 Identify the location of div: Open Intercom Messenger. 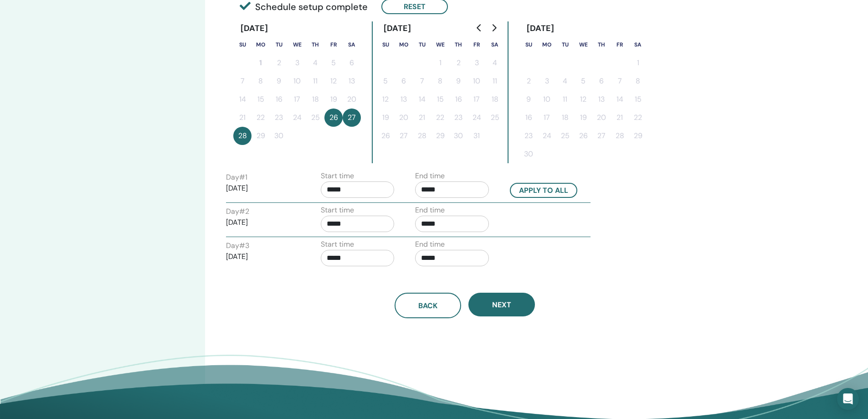
(848, 399).